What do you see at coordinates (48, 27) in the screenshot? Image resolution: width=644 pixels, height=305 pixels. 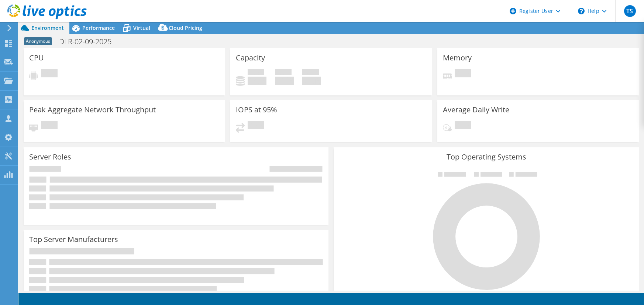 I see `span: Environment` at bounding box center [48, 27].